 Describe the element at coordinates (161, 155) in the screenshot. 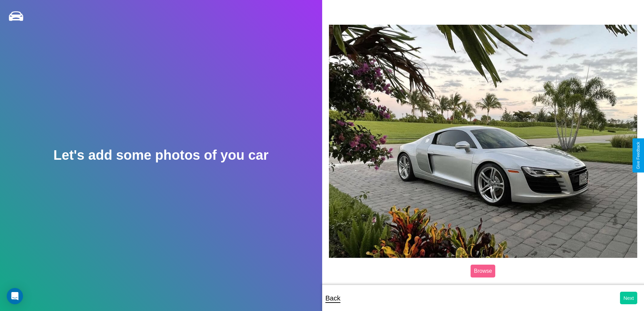

I see `h2: Let's add some photos of you car` at that location.